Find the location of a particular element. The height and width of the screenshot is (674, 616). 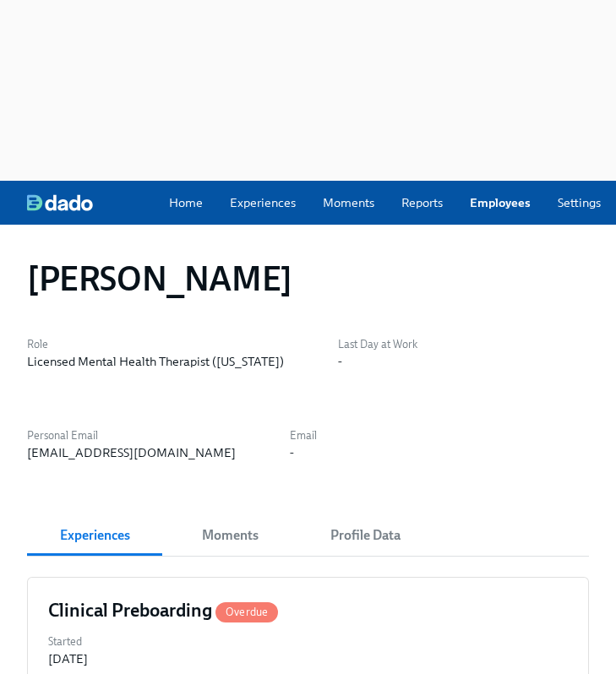

a: Reports is located at coordinates (422, 203).